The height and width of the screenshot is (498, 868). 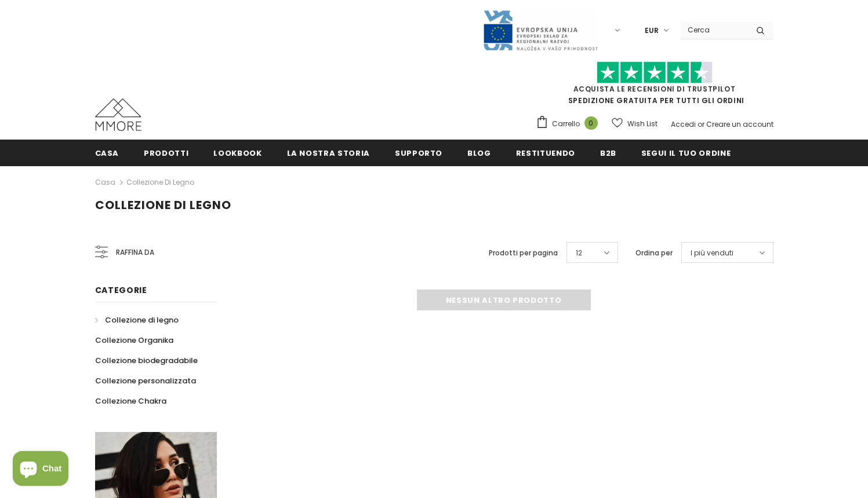 I want to click on span: Categorie, so click(x=121, y=290).